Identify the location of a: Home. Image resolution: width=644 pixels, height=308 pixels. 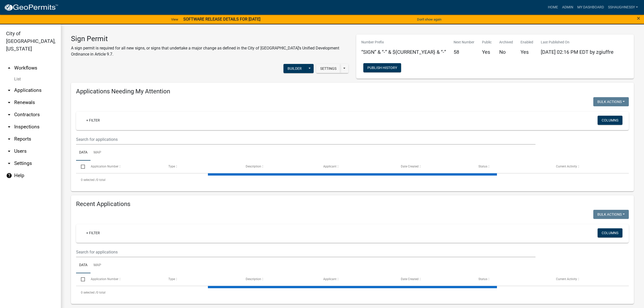
(554, 7).